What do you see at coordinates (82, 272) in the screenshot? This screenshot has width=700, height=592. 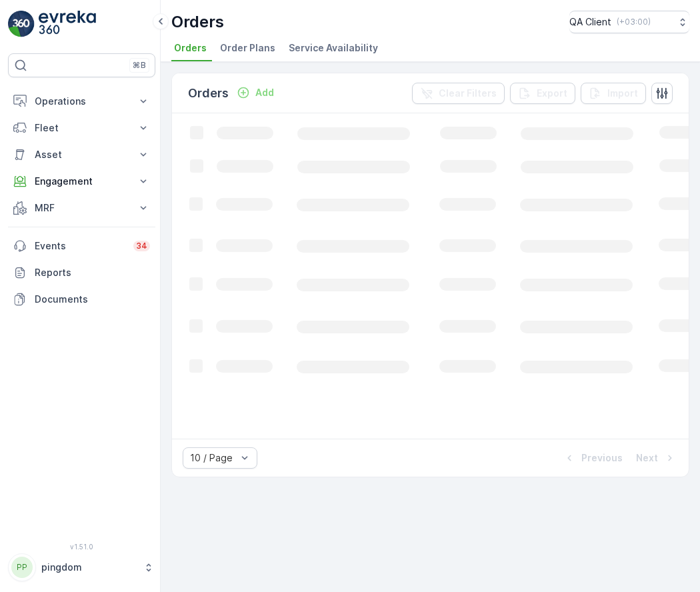 I see `a: Reports` at bounding box center [82, 272].